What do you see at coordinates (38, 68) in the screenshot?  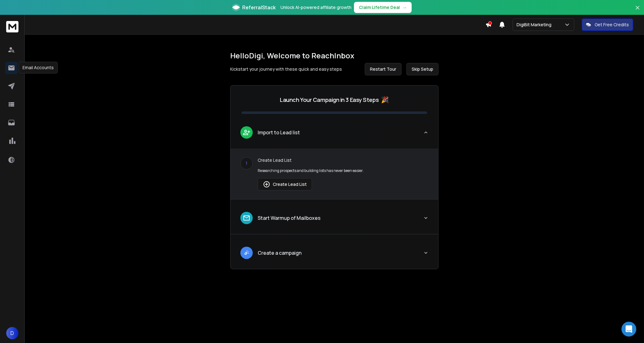 I see `div: Email Accounts` at bounding box center [38, 68].